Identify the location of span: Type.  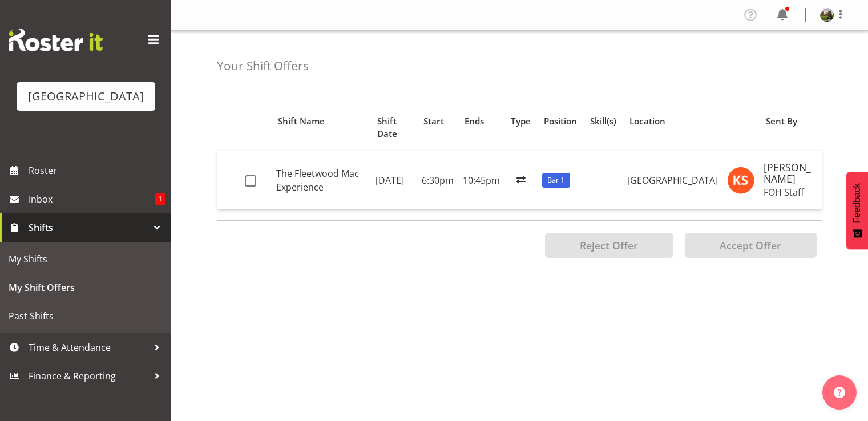
(521, 121).